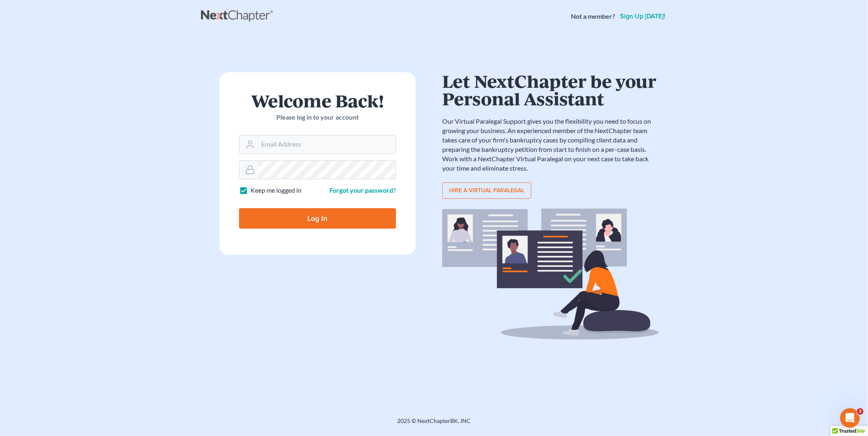 The height and width of the screenshot is (436, 868). Describe the element at coordinates (550, 90) in the screenshot. I see `h1: Let NextChapter be your Personal Assistant` at that location.